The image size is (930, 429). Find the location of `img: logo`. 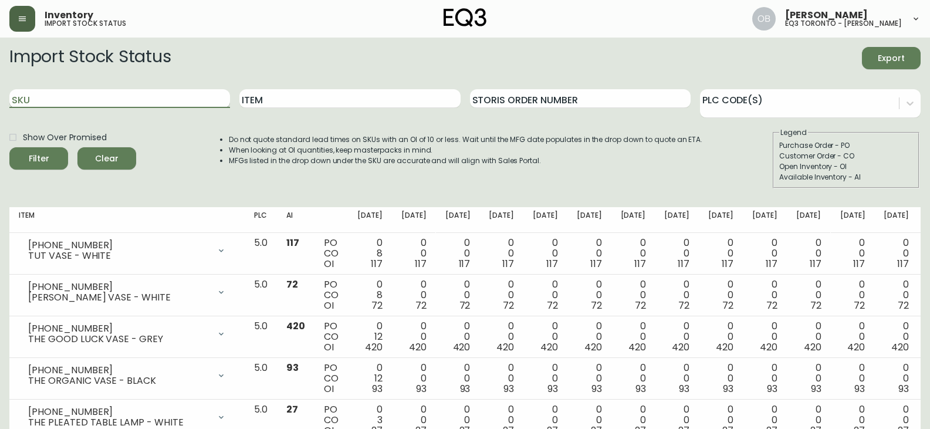

img: logo is located at coordinates (465, 18).